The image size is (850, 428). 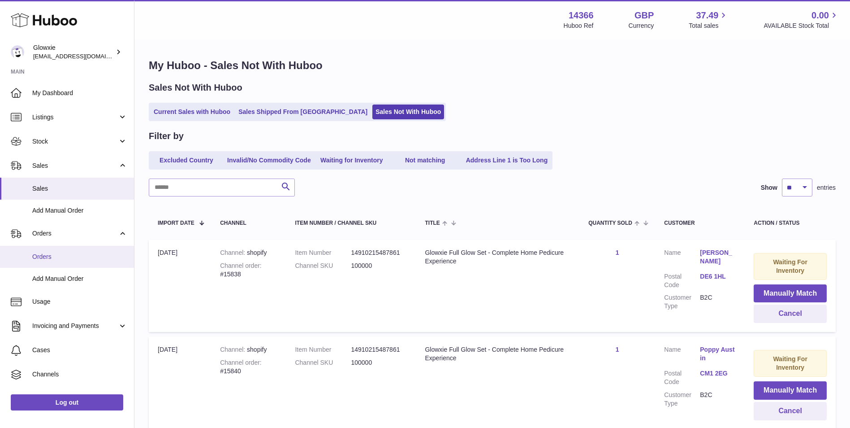 What do you see at coordinates (195, 87) in the screenshot?
I see `h2: Sales Not With Huboo` at bounding box center [195, 87].